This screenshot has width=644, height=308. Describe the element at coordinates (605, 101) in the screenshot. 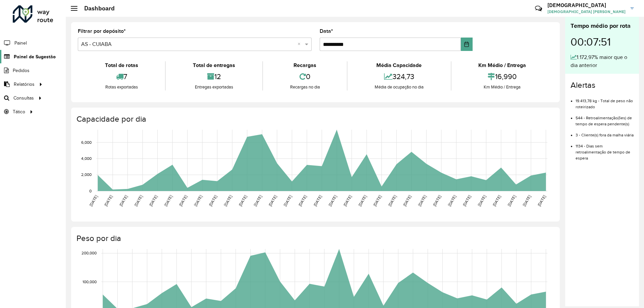

I see `li: 19.413,78 kg - Total de peso não roteirizado` at that location.